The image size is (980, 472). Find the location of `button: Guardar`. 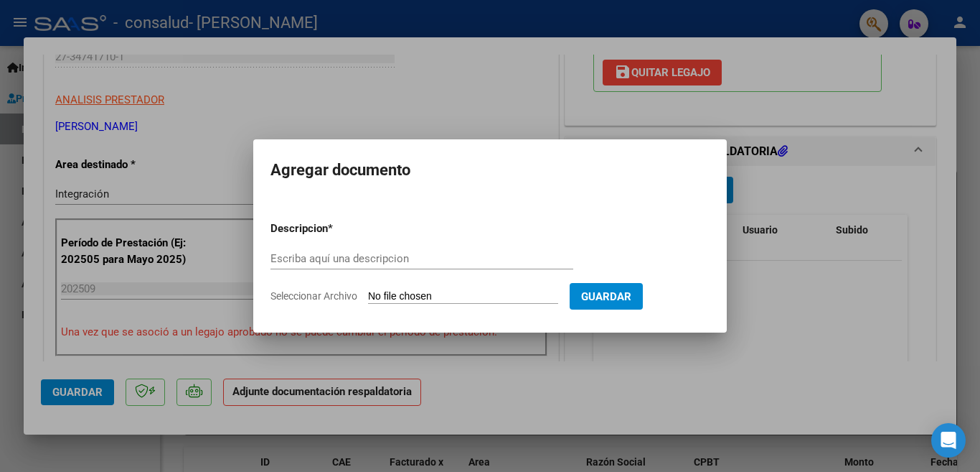

button: Guardar is located at coordinates (606, 296).